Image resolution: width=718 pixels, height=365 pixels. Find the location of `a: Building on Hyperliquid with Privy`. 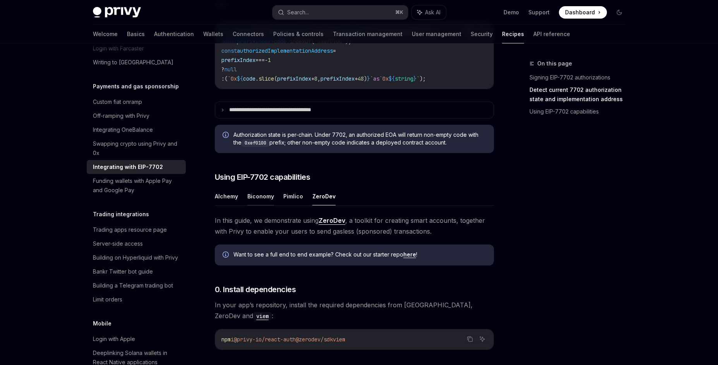

a: Building on Hyperliquid with Privy is located at coordinates (136, 258).